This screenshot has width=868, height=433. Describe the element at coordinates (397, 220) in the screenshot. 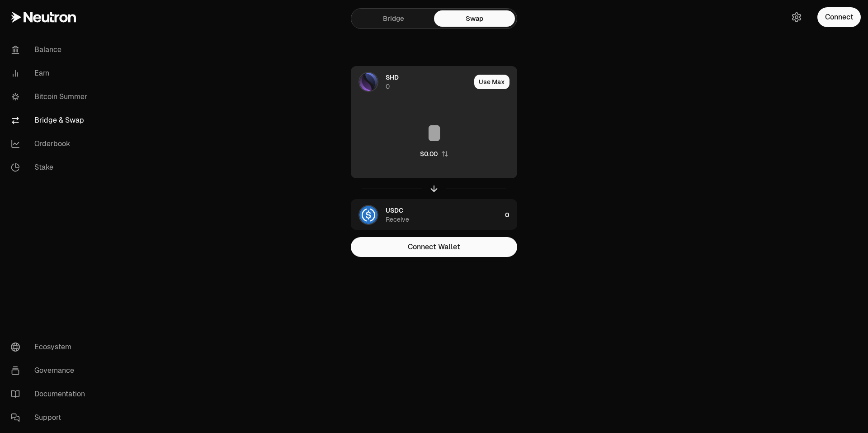

I see `div: Receive` at that location.